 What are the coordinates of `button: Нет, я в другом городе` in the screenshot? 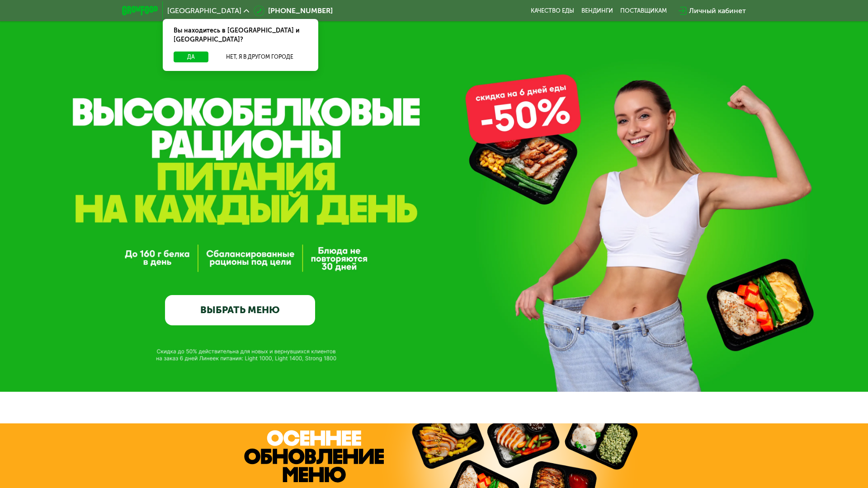 It's located at (259, 57).